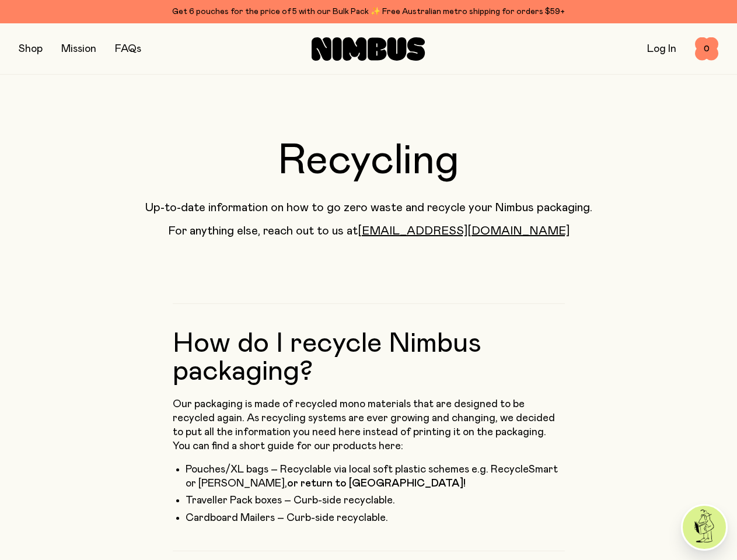 The height and width of the screenshot is (560, 737). Describe the element at coordinates (368, 231) in the screenshot. I see `p: For anything else, reach out to us at` at that location.